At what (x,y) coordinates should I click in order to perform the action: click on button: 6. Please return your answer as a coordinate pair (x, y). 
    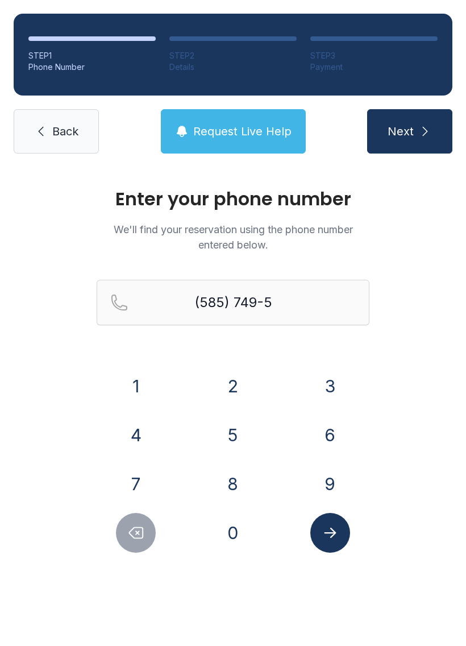
    Looking at the image, I should click on (330, 435).